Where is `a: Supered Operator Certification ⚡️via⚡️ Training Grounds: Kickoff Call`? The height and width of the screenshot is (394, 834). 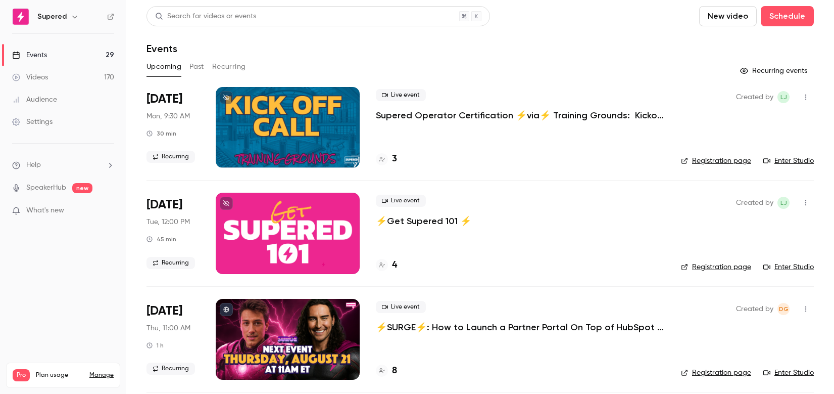
a: Supered Operator Certification ⚡️via⚡️ Training Grounds: Kickoff Call is located at coordinates (520, 115).